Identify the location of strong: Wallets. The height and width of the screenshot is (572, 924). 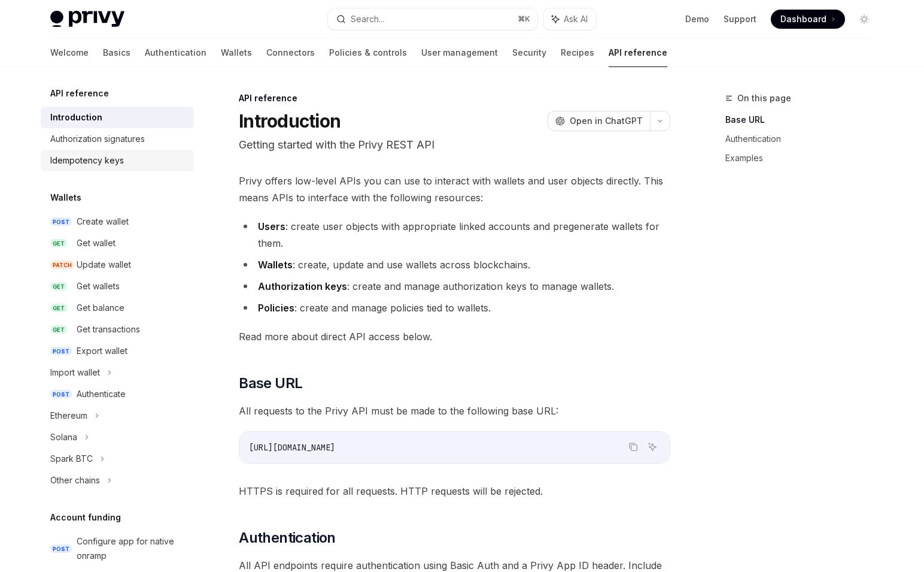
(275, 264).